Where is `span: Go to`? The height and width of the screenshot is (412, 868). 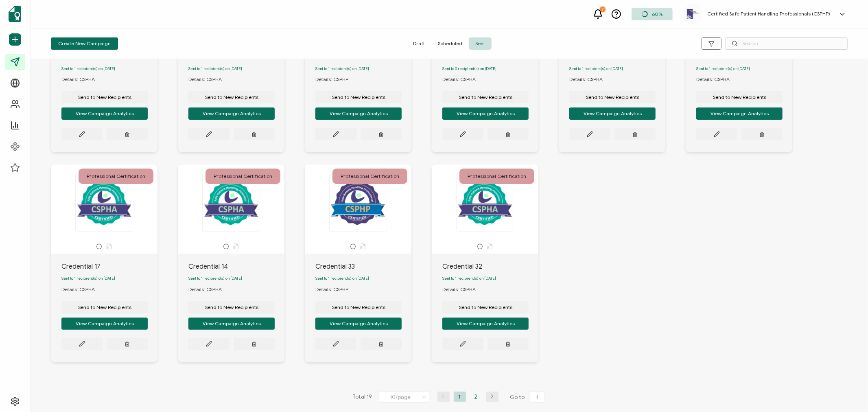 span: Go to is located at coordinates (528, 397).